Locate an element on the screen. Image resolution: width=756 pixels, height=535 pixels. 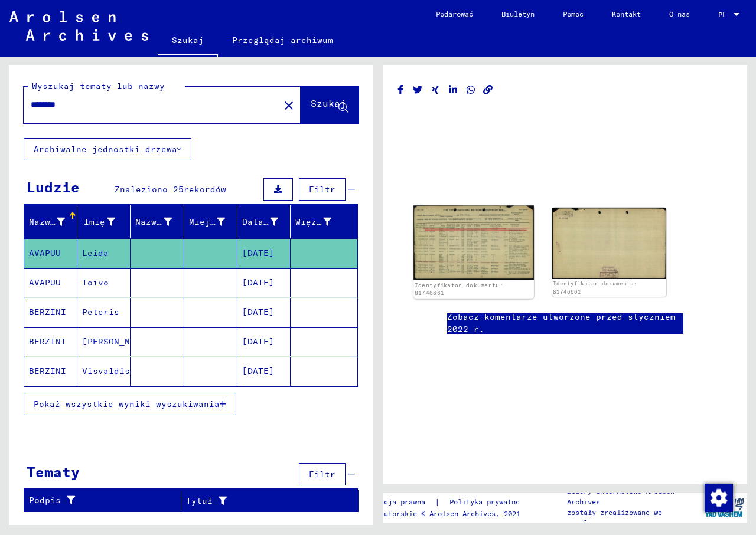
font: Podarować is located at coordinates (454, 14).